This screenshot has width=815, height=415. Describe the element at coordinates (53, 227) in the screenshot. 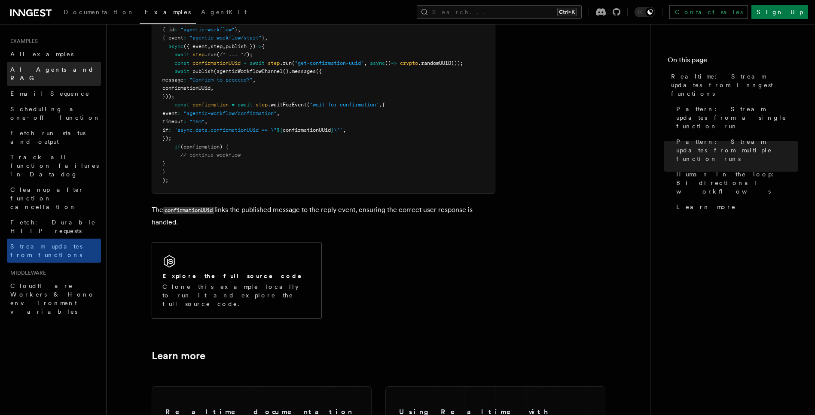

I see `span: Fetch: Durable HTTP requests` at that location.